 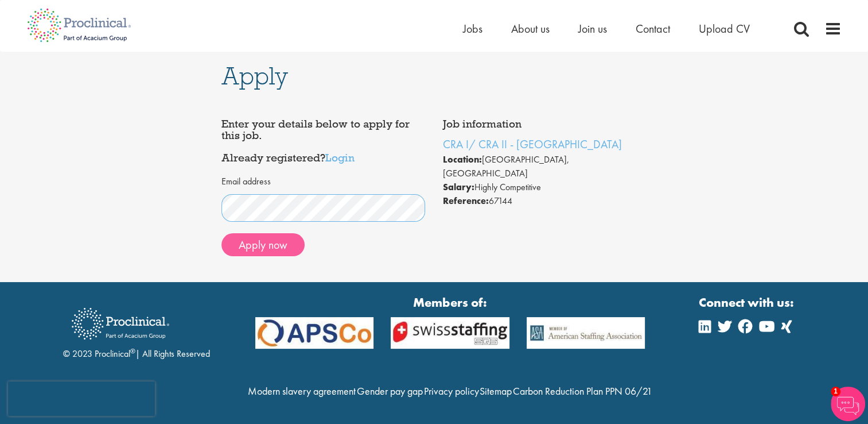 I want to click on strong: Salary:, so click(x=459, y=186).